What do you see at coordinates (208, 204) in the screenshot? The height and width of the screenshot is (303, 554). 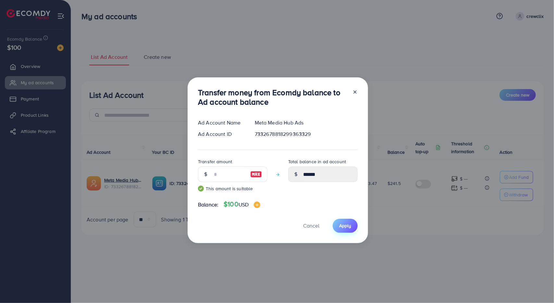 I see `span: Balance:` at bounding box center [208, 204].